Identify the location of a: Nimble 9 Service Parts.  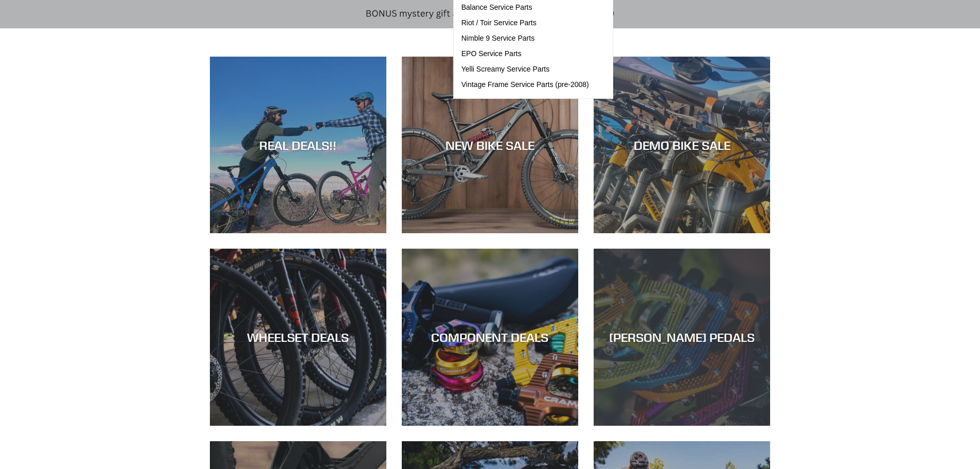
(526, 39).